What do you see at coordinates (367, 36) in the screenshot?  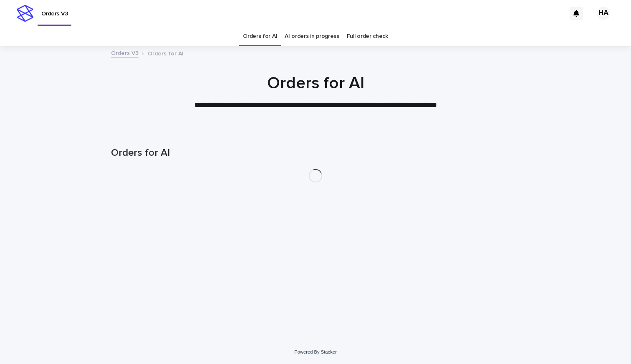 I see `a: Full order check` at bounding box center [367, 36].